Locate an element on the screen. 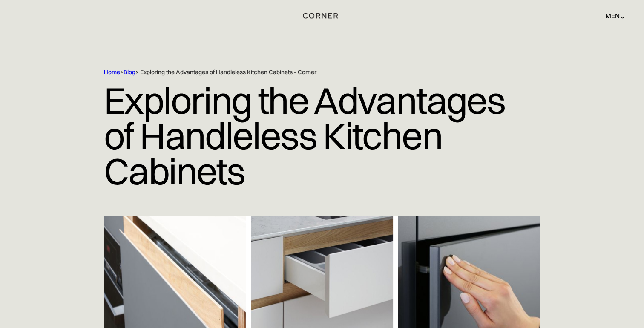  h1: Exploring the Advantages of Handleless Kitchen Cabinets is located at coordinates (322, 135).